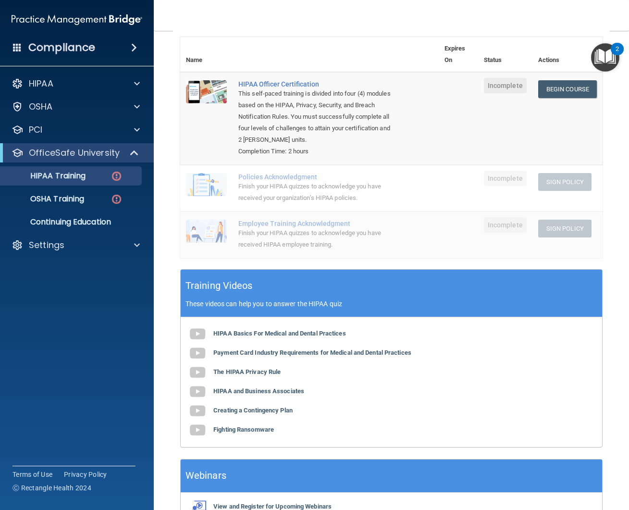 This screenshot has height=510, width=629. Describe the element at coordinates (314, 84) in the screenshot. I see `a: HIPAA Officer Certification` at that location.